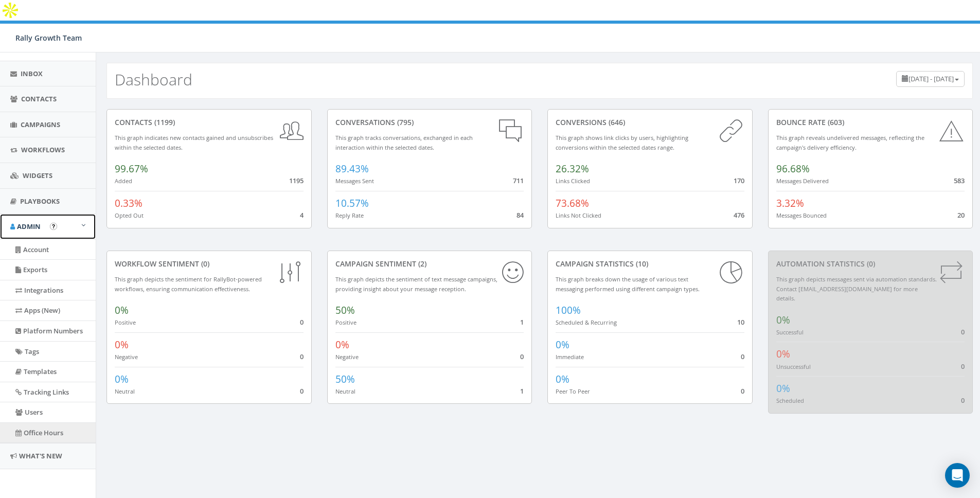 The height and width of the screenshot is (498, 980). What do you see at coordinates (49, 38) in the screenshot?
I see `span: Rally Growth Team` at bounding box center [49, 38].